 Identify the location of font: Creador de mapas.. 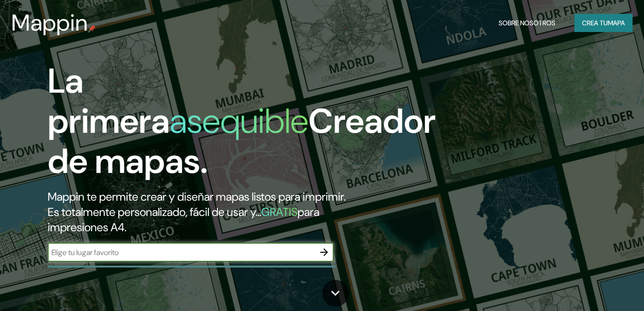
(242, 141).